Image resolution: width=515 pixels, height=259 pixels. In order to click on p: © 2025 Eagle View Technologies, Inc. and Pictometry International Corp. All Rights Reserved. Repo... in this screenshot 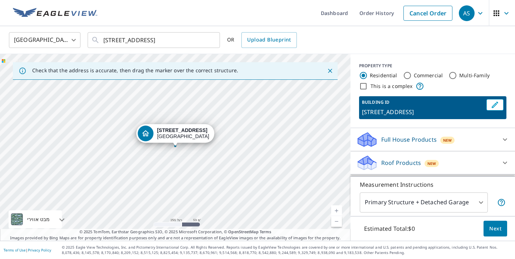, I will do `click(286, 250)`.